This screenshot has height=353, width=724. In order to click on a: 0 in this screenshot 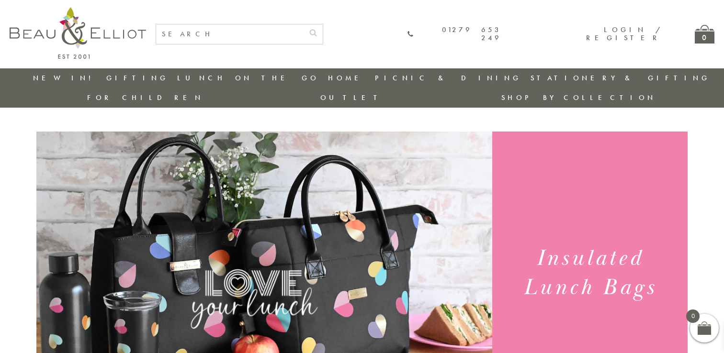, I will do `click(704, 34)`.